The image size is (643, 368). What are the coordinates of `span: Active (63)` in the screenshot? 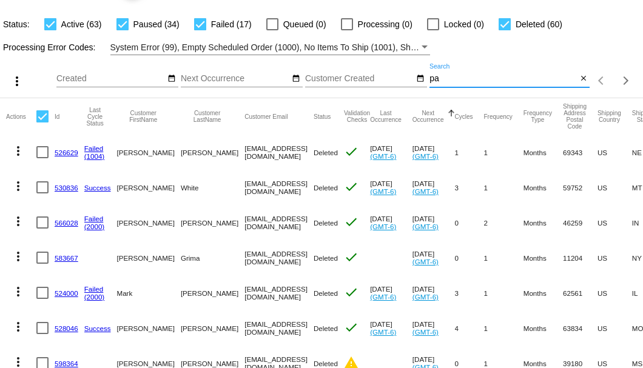 It's located at (81, 24).